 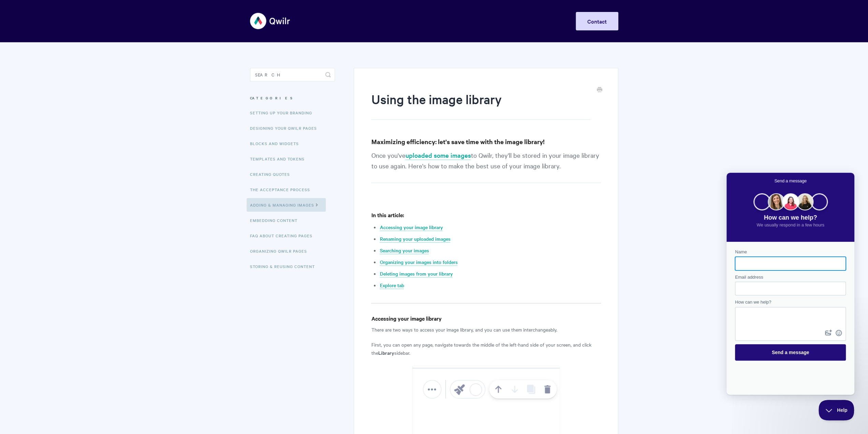 I want to click on a: Embedding Content, so click(x=276, y=220).